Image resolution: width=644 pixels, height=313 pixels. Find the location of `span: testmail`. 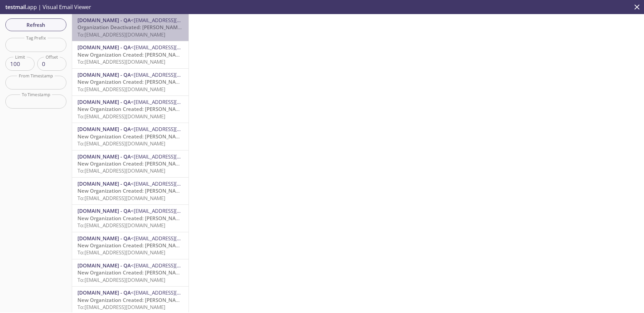

span: testmail is located at coordinates (15, 7).